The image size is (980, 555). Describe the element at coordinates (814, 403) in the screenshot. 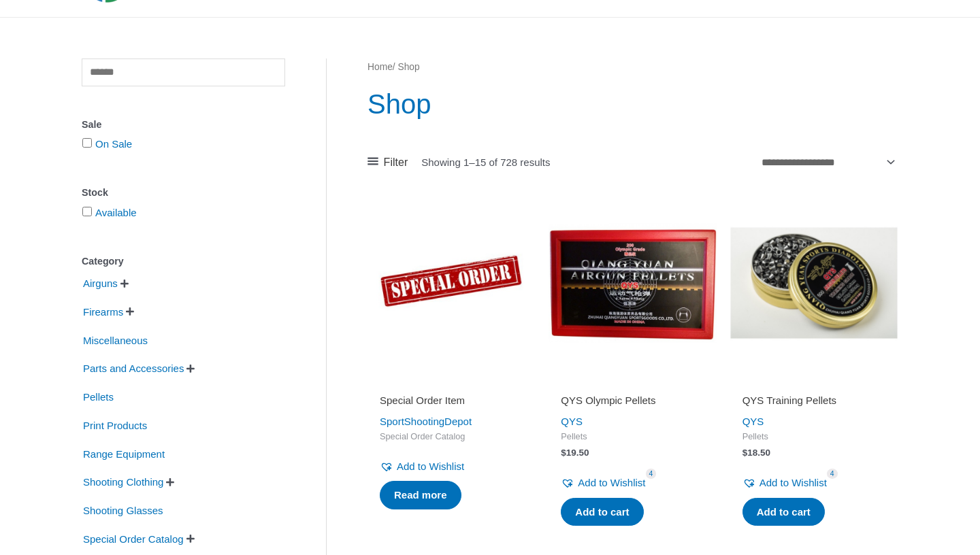

I see `a: QYS Training Pellets` at that location.